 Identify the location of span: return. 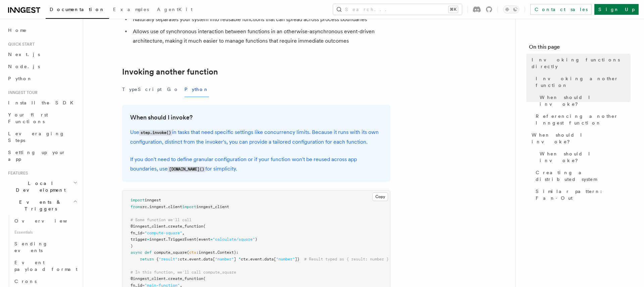
(147, 259).